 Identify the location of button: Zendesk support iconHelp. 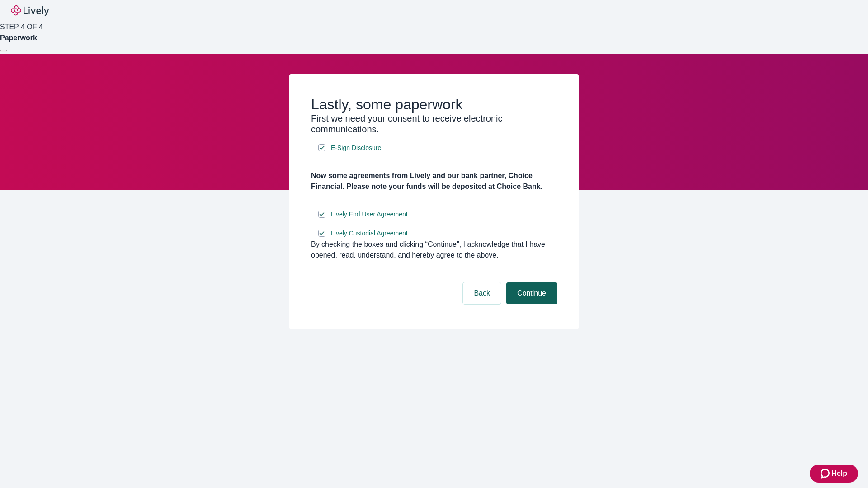
(834, 473).